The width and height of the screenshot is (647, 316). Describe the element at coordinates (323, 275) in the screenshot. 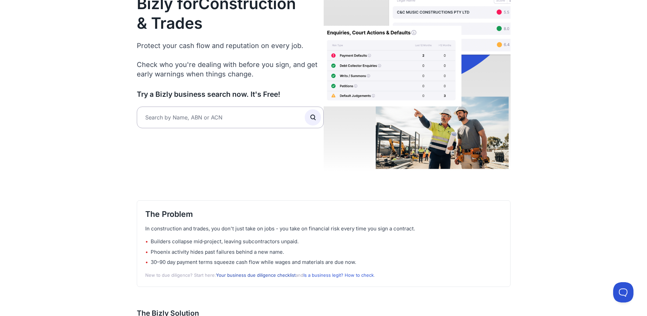

I see `p: New to due diligence? Start here: and .` at that location.